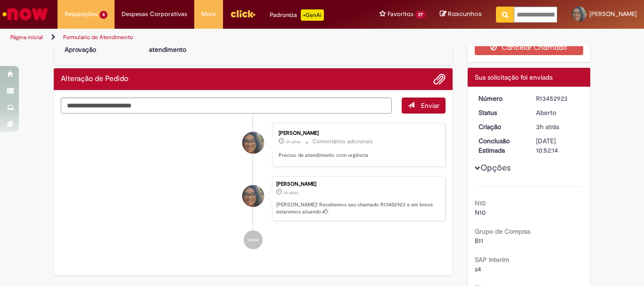 The image size is (644, 286). I want to click on span: Requisições, so click(81, 14).